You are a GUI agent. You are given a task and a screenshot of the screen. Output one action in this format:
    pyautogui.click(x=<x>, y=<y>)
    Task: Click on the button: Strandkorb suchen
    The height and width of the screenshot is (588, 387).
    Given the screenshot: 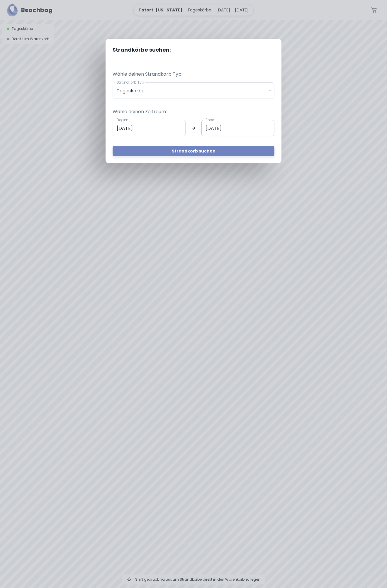 What is the action you would take?
    pyautogui.click(x=194, y=151)
    